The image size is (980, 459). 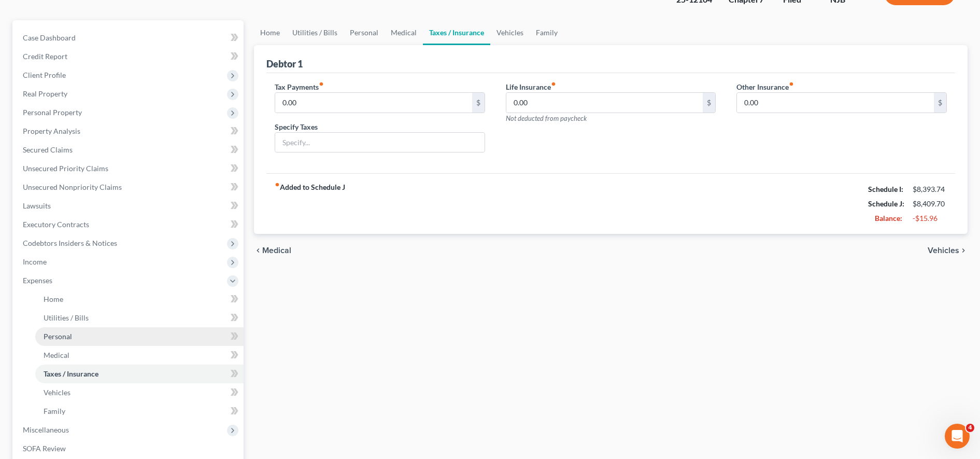 I want to click on label: Tax Payments, so click(x=299, y=87).